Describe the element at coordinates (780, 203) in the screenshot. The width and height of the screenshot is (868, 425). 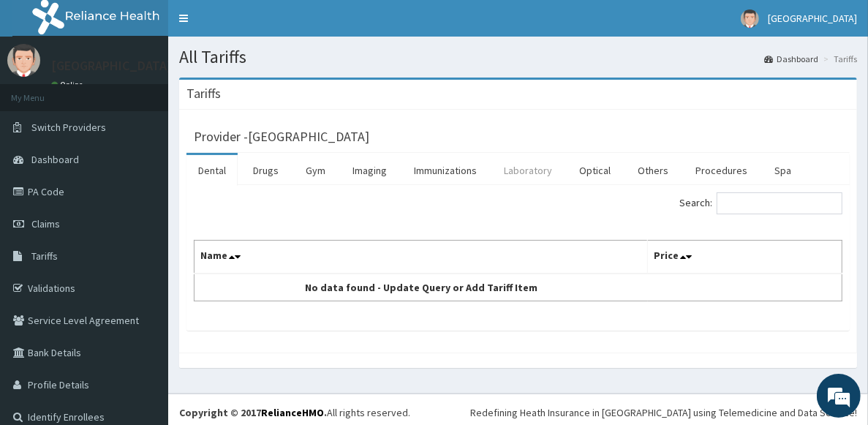
I see `input: Search:` at that location.